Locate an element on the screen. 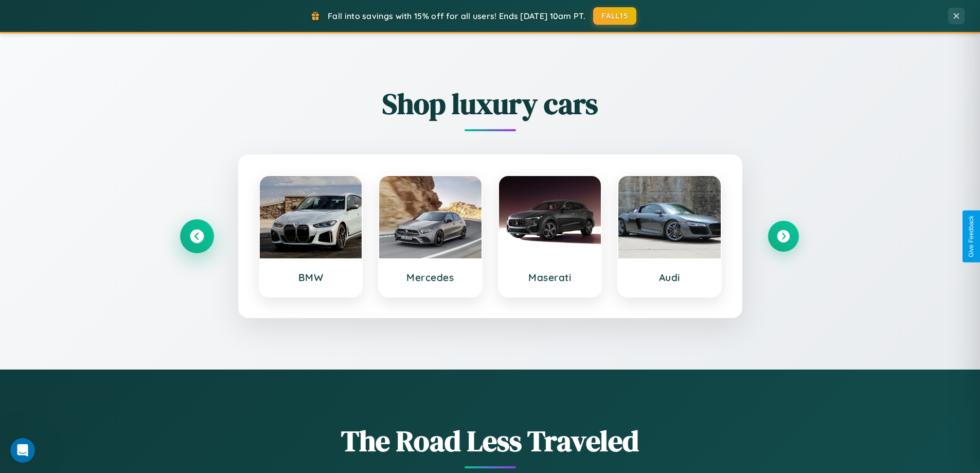 The height and width of the screenshot is (473, 980). h3: Maserati is located at coordinates (550, 277).